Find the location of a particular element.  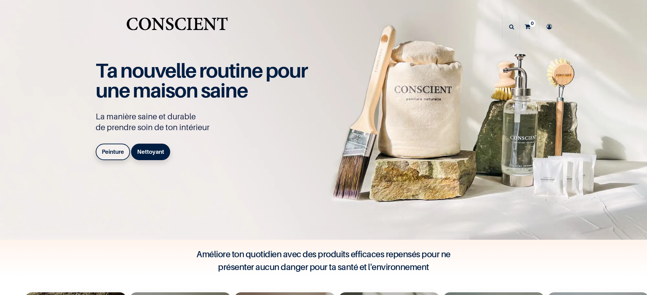

b: Nettoyant is located at coordinates (151, 152).